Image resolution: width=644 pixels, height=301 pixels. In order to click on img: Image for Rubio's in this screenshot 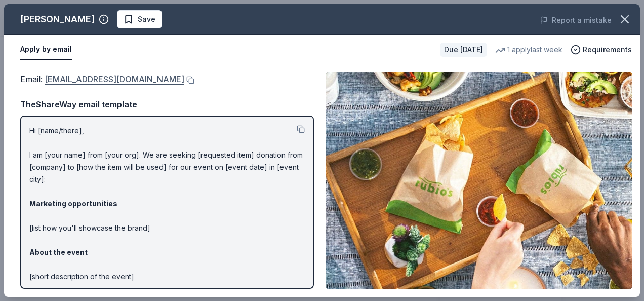, I will do `click(479, 180)`.